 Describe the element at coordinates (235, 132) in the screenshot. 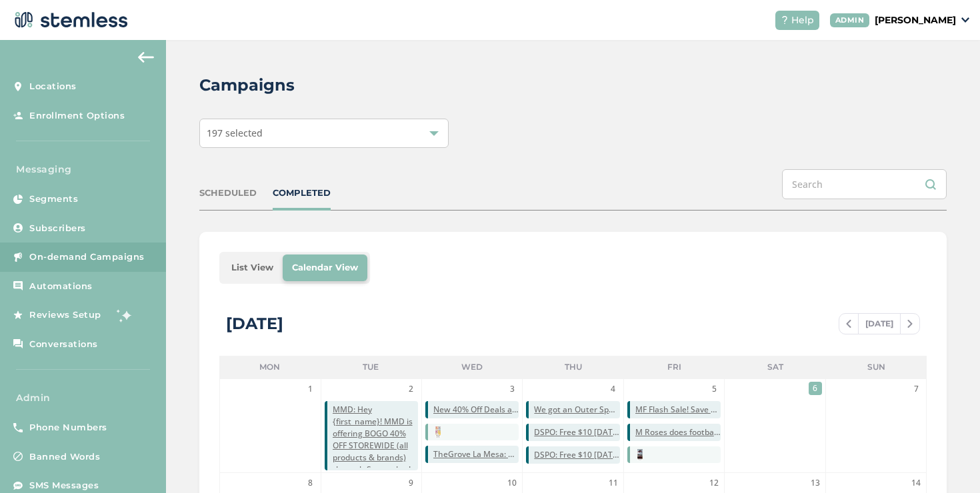

I see `span: 197 selected` at that location.